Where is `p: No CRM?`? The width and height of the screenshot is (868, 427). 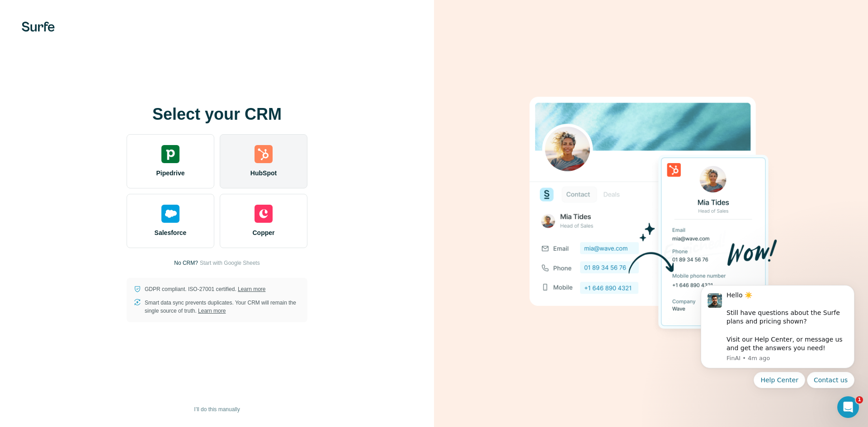
p: No CRM? is located at coordinates (186, 263).